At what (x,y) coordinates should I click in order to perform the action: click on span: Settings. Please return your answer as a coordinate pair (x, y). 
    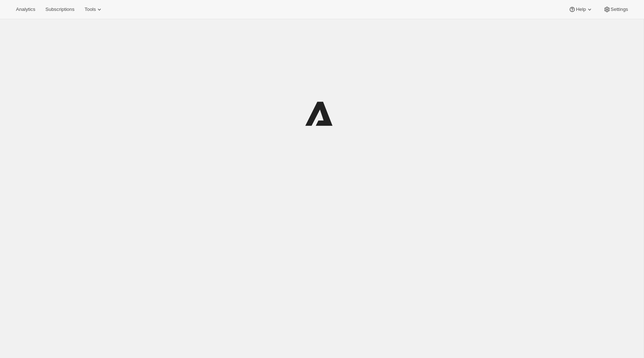
    Looking at the image, I should click on (619, 10).